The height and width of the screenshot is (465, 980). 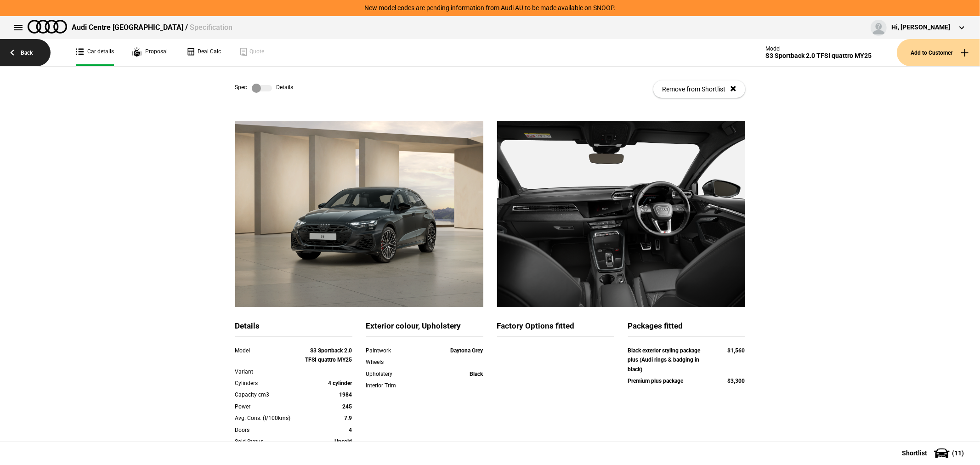 What do you see at coordinates (270, 418) in the screenshot?
I see `div: Avg. Cons. (l/100kms)` at bounding box center [270, 418].